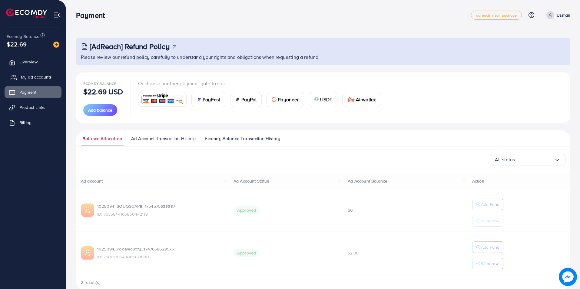  I want to click on span: Ad Account Transaction History, so click(163, 138).